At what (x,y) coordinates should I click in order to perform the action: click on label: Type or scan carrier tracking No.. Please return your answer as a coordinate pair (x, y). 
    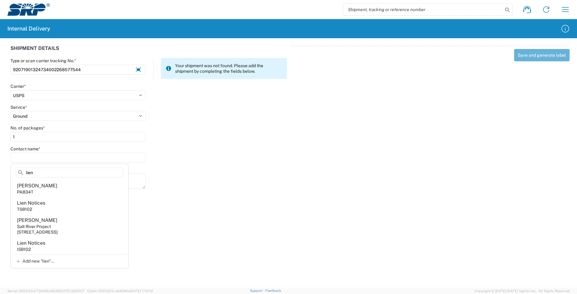
    Looking at the image, I should click on (43, 61).